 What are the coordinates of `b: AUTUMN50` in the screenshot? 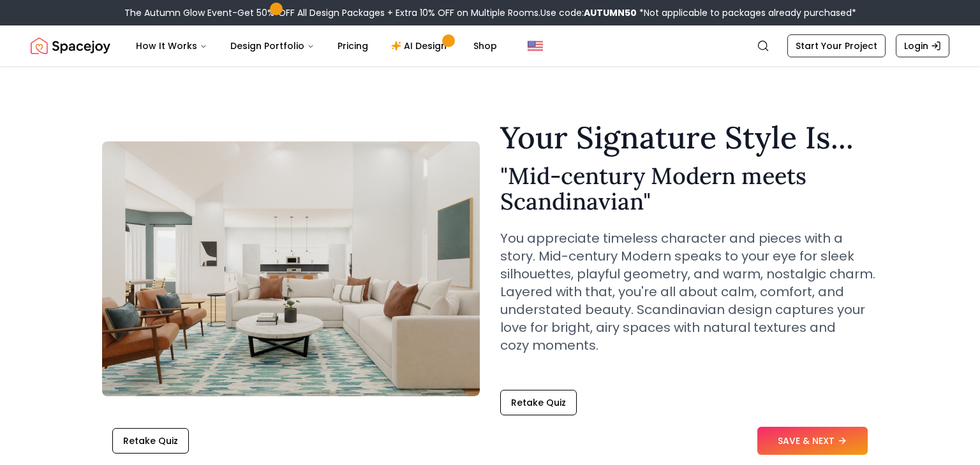 It's located at (610, 12).